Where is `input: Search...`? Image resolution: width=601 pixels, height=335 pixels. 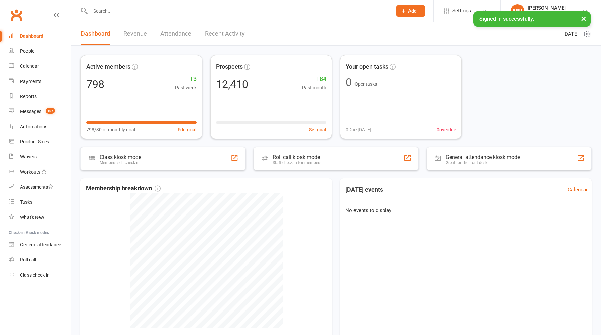 input: Search... is located at coordinates (238, 11).